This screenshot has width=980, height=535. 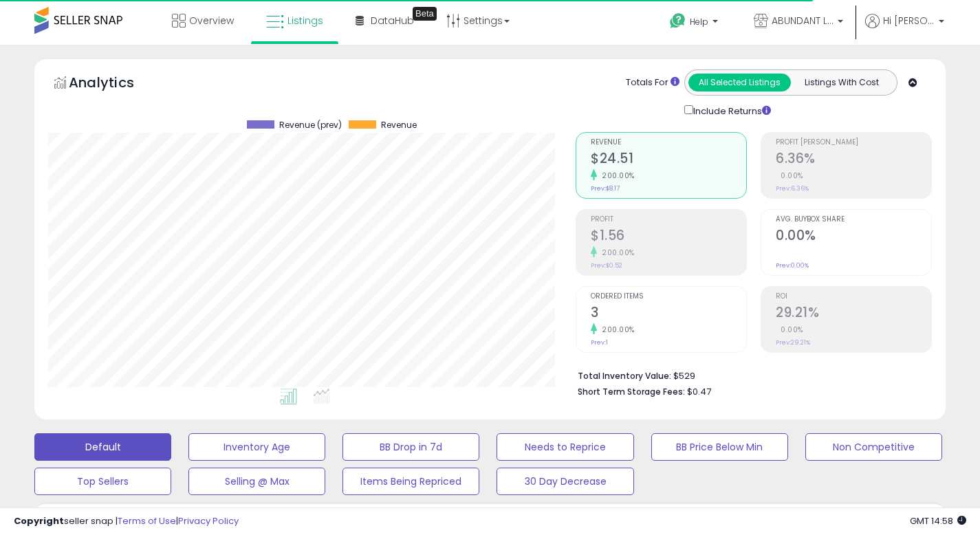 What do you see at coordinates (211, 21) in the screenshot?
I see `span: Overview` at bounding box center [211, 21].